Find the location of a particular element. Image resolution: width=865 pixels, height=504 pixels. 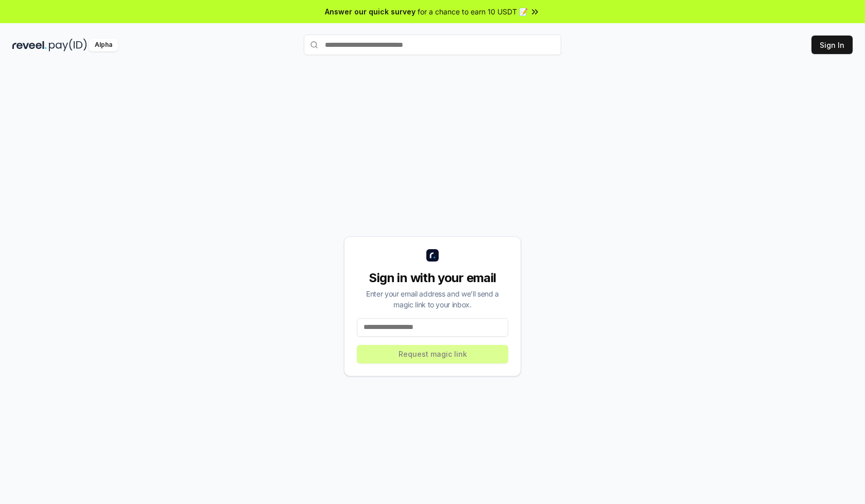

span: Answer our quick survey is located at coordinates (371, 11).